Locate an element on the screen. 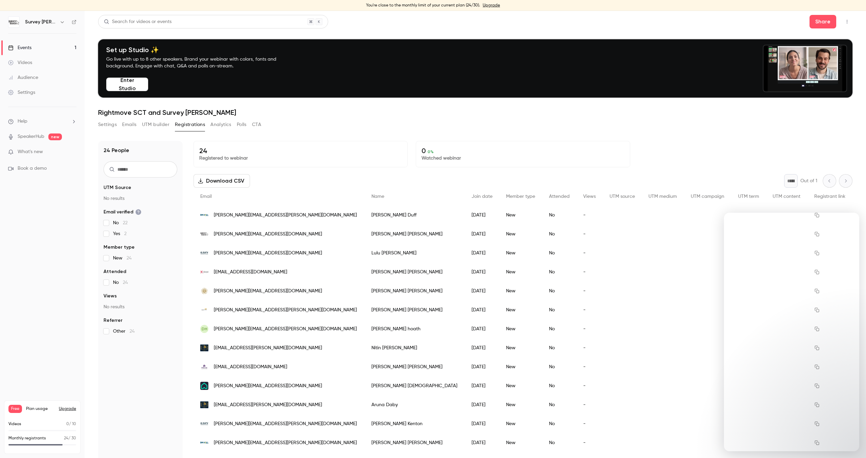 The image size is (866, 458). span: Join date is located at coordinates (482, 196).